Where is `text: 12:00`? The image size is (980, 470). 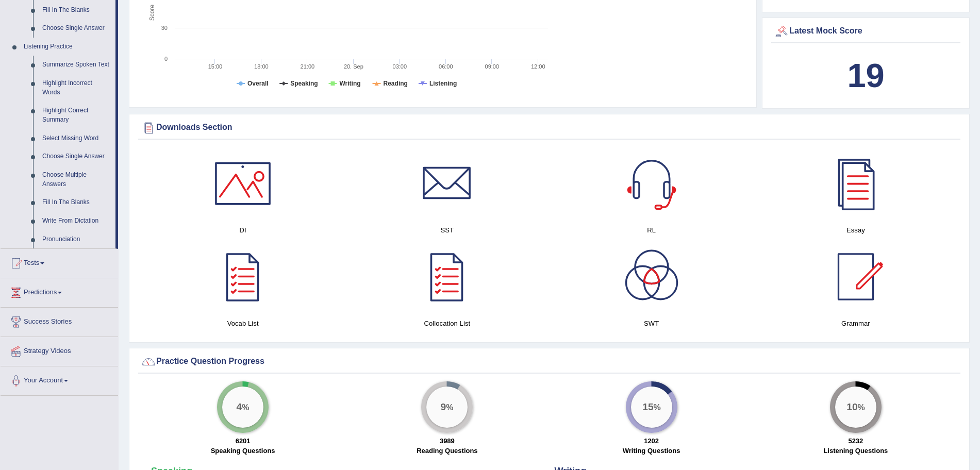 text: 12:00 is located at coordinates (538, 66).